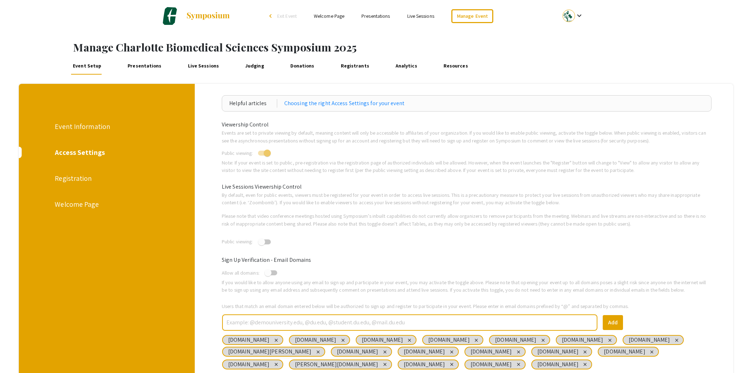  I want to click on h1: Manage Charlotte Biomedical Sciences Symposium 2025, so click(413, 47).